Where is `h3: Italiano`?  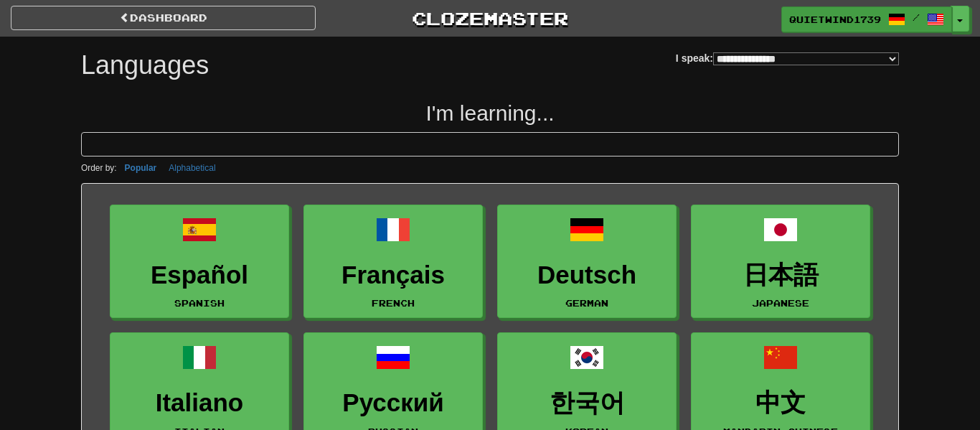
h3: Italiano is located at coordinates (199, 403).